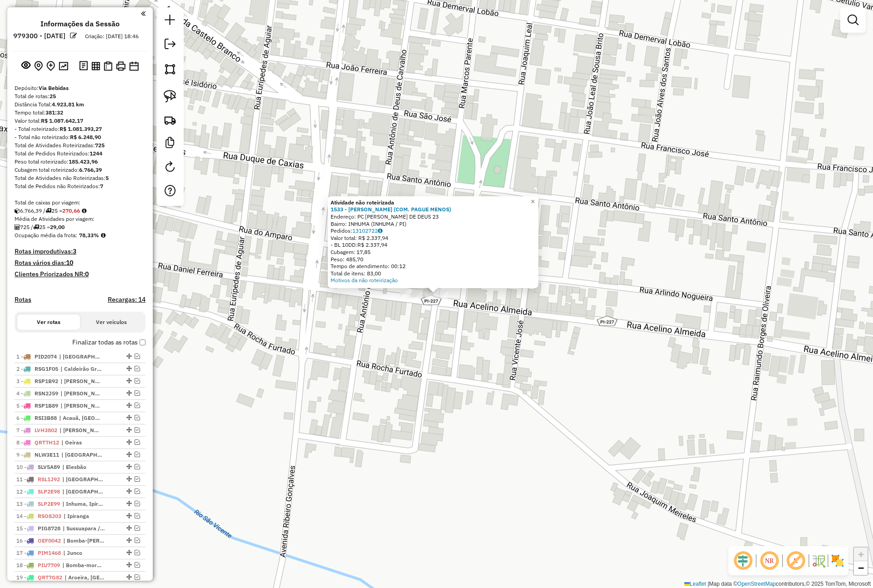  Describe the element at coordinates (49, 491) in the screenshot. I see `span: SLP2E98` at that location.